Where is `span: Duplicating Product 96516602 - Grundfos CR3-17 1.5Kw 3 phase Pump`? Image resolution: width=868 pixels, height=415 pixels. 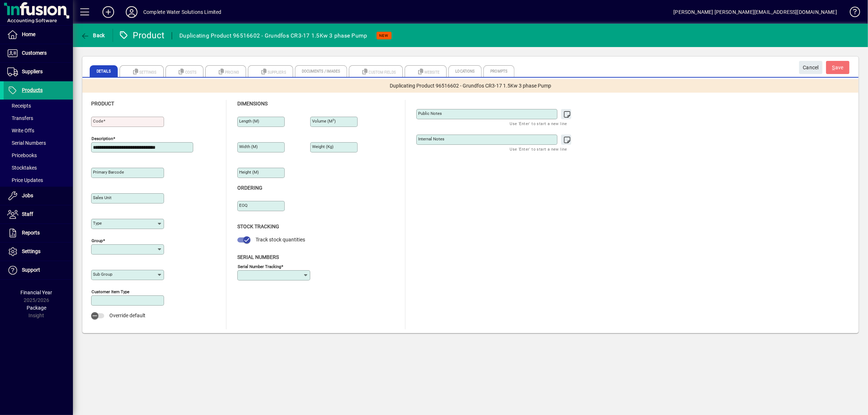 span: Duplicating Product 96516602 - Grundfos CR3-17 1.5Kw 3 phase Pump is located at coordinates (470, 86).